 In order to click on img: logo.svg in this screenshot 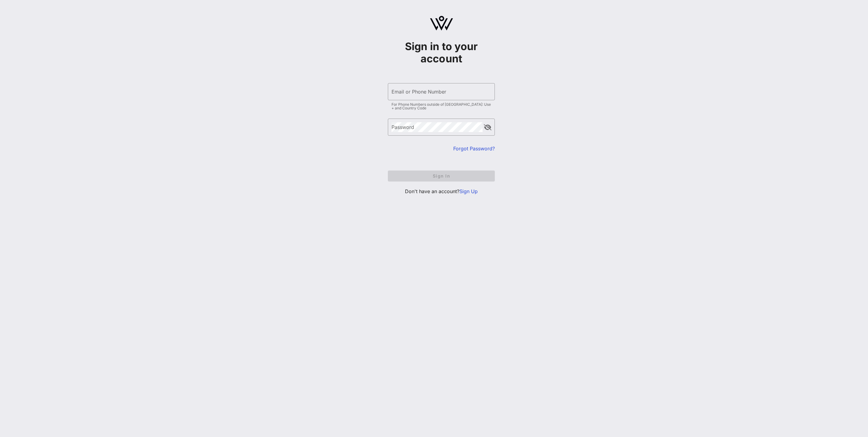, I will do `click(442, 23)`.